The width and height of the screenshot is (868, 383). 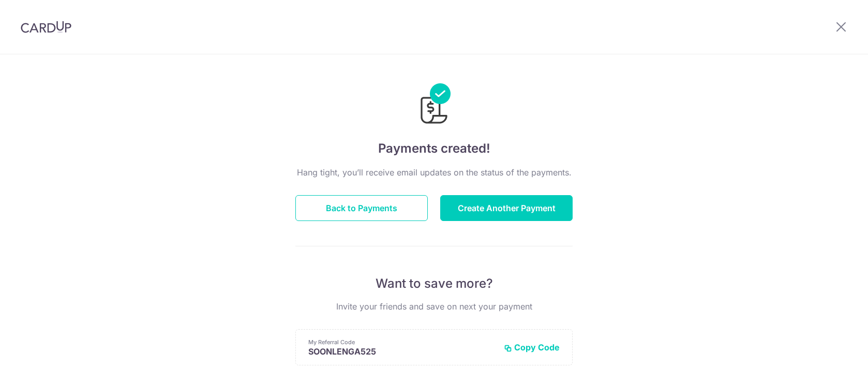 What do you see at coordinates (434, 105) in the screenshot?
I see `img: Payments` at bounding box center [434, 105].